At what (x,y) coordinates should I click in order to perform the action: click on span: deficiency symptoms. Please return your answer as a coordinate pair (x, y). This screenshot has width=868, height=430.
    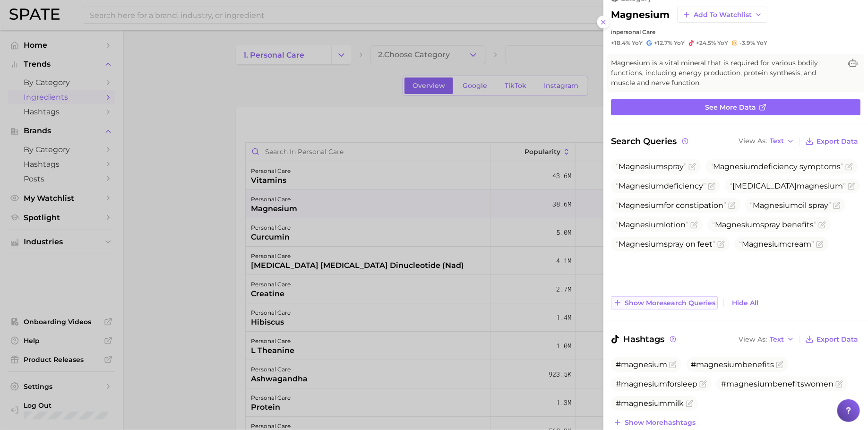
    Looking at the image, I should click on (777, 167).